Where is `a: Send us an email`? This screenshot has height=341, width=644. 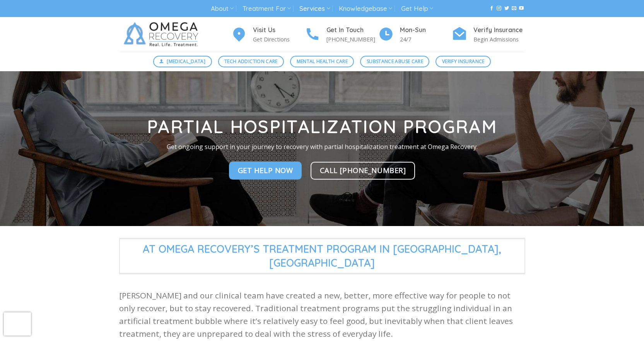 a: Send us an email is located at coordinates (514, 8).